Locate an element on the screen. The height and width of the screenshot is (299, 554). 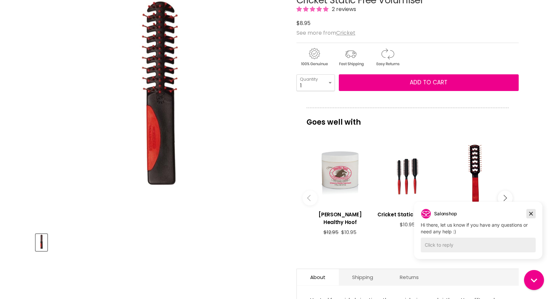
div: Campaign message is located at coordinates (69, 30).